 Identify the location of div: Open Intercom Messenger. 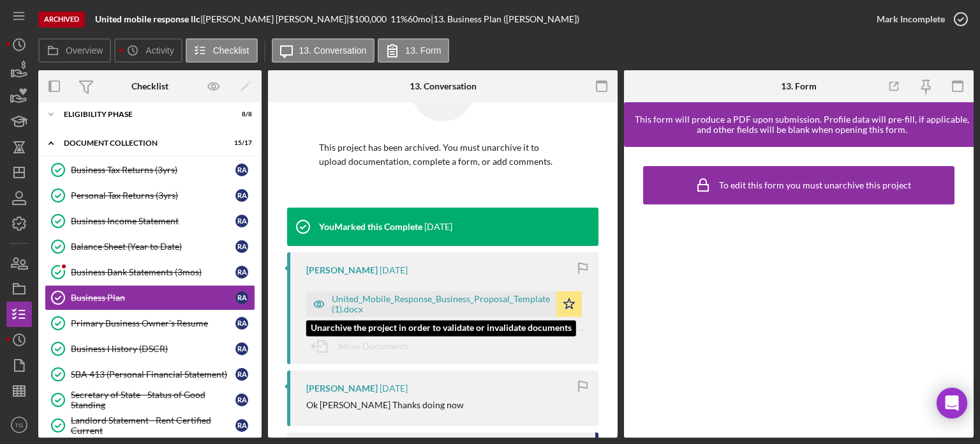
(952, 402).